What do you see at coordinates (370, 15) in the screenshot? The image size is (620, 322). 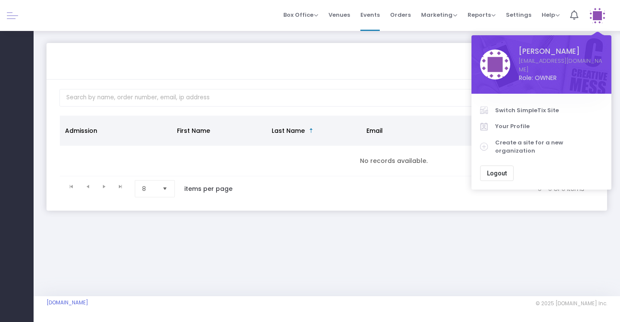 I see `span: Events` at bounding box center [370, 15].